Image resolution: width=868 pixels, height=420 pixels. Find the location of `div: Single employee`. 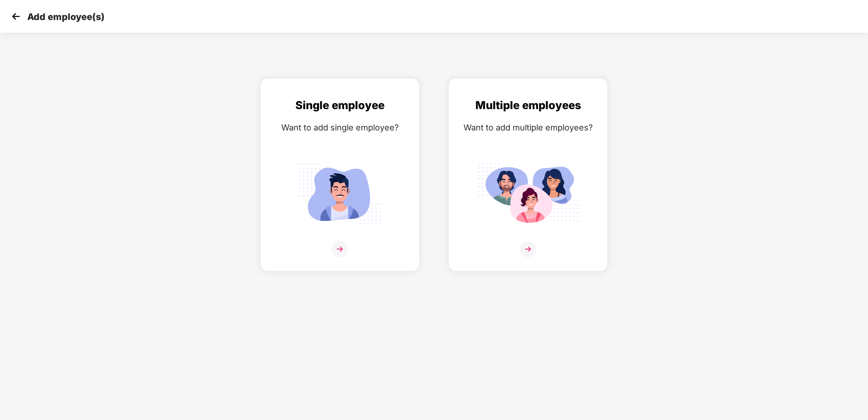

div: Single employee is located at coordinates (340, 105).